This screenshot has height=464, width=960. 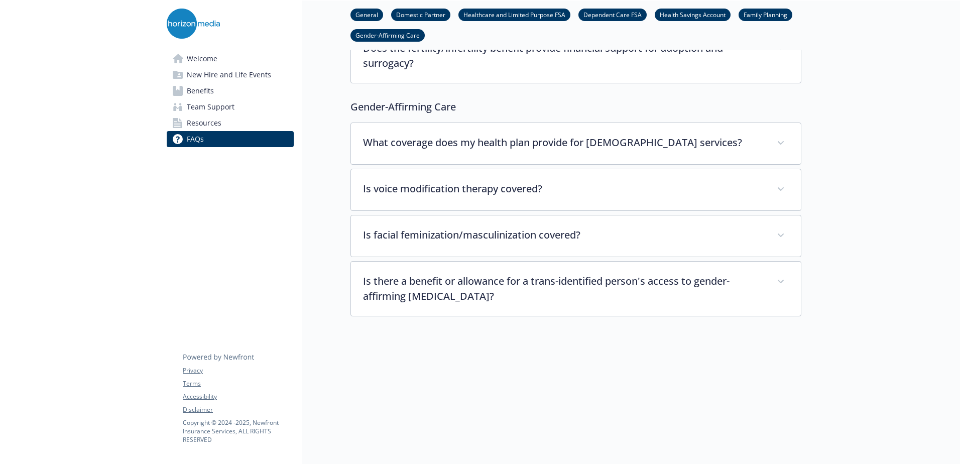 I want to click on p: Gender-Affirming Care, so click(x=576, y=107).